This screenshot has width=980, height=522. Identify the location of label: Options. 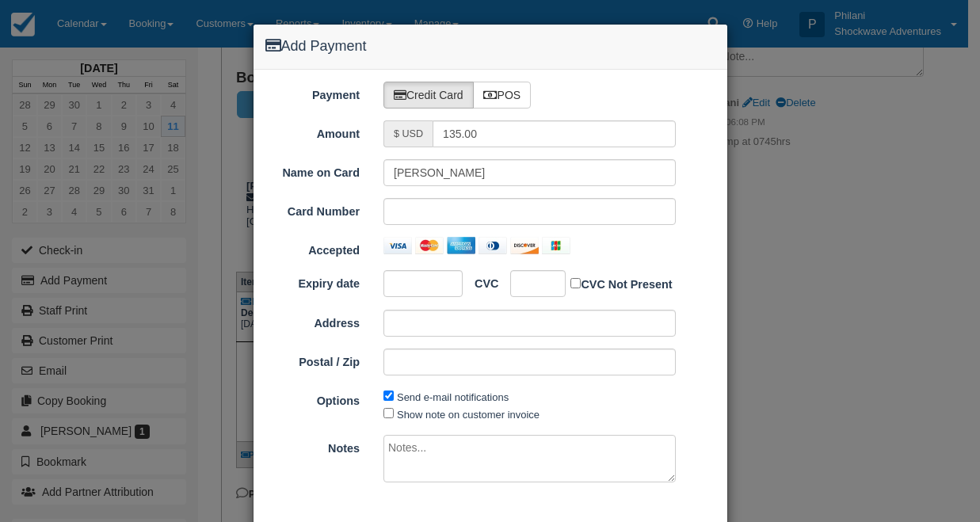
(313, 399).